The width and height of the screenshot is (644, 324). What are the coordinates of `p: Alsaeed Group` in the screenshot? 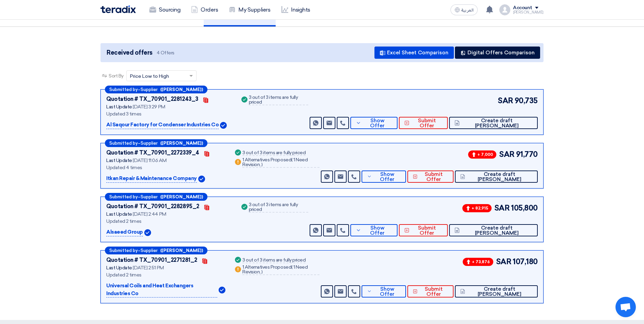 It's located at (125, 233).